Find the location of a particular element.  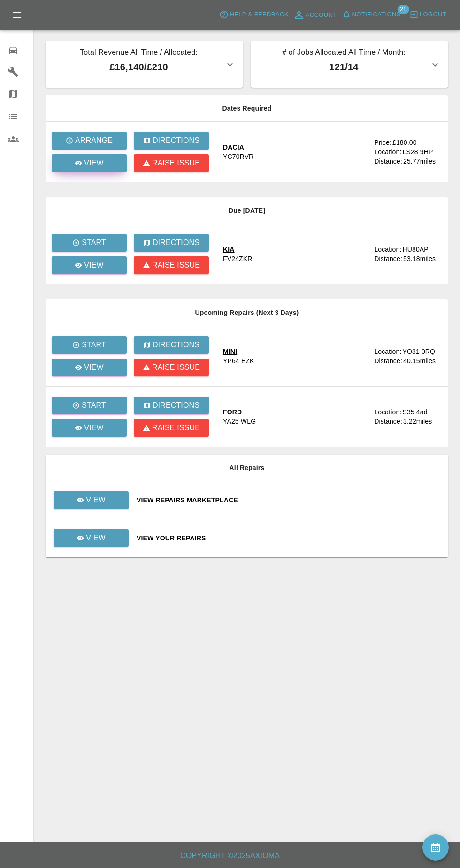

div: View Your Repairs is located at coordinates (288, 538).